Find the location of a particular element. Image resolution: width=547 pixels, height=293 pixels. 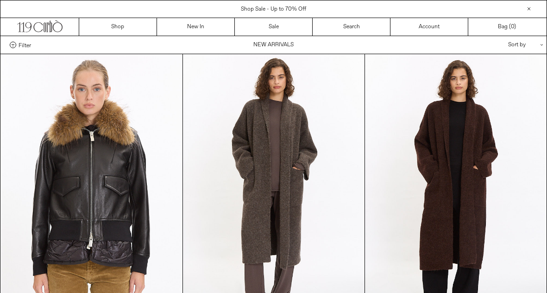

span: Shop Sale - Up to 70% Off is located at coordinates (273, 9).